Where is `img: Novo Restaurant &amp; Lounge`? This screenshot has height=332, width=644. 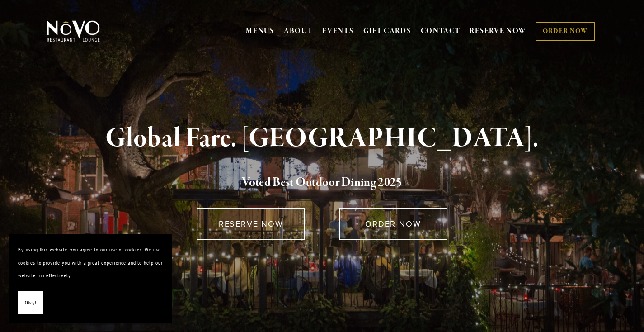 img: Novo Restaurant &amp; Lounge is located at coordinates (74, 32).